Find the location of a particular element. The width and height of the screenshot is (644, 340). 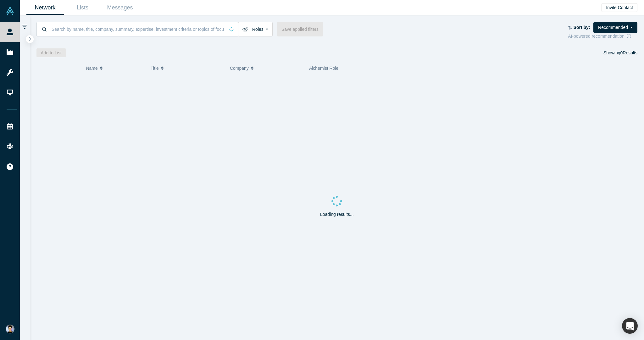

button: Invite Contact is located at coordinates (619, 8).